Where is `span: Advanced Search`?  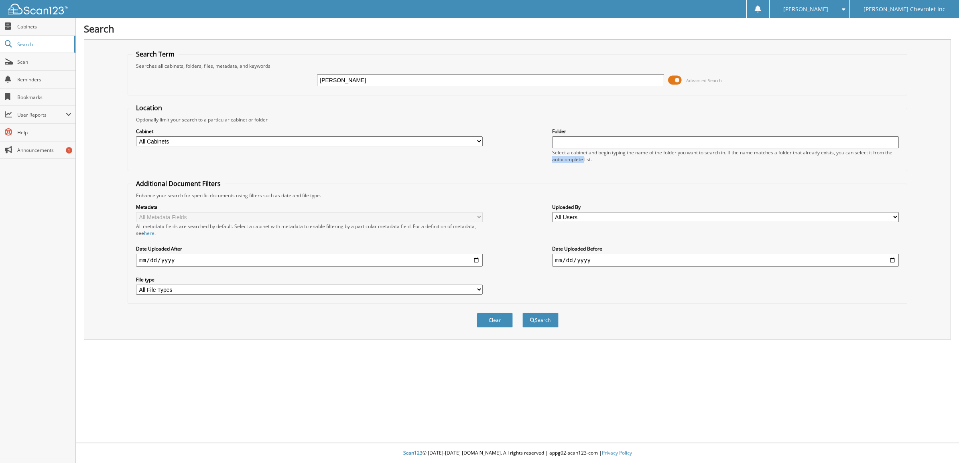 span: Advanced Search is located at coordinates (704, 80).